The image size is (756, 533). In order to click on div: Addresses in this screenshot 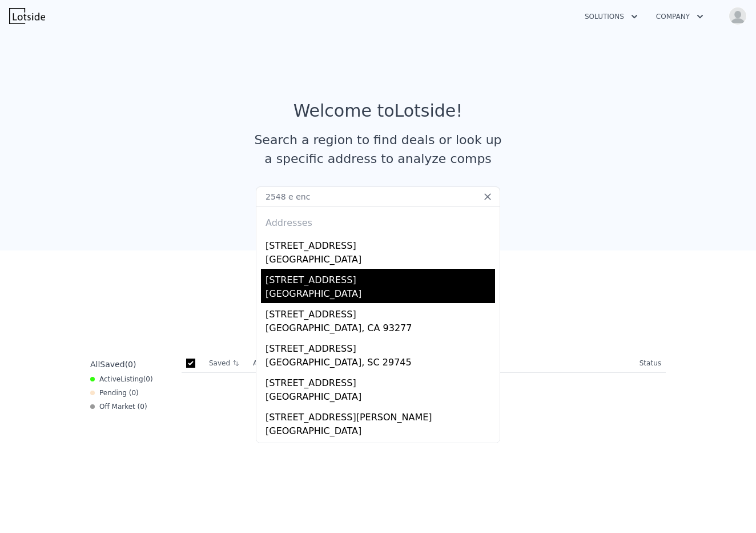, I will do `click(378, 221)`.